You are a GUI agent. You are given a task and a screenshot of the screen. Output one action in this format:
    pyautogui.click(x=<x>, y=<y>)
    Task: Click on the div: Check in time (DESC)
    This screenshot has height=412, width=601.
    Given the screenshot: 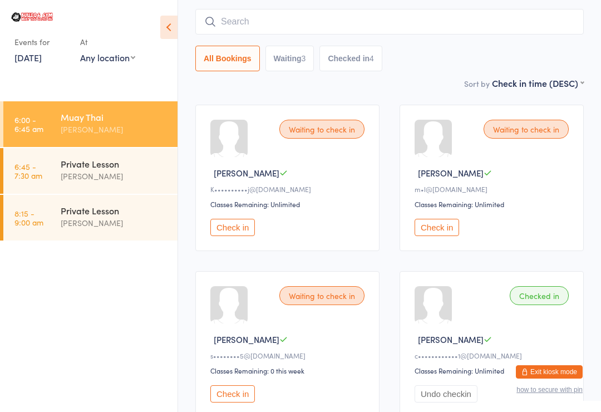 What is the action you would take?
    pyautogui.click(x=538, y=83)
    